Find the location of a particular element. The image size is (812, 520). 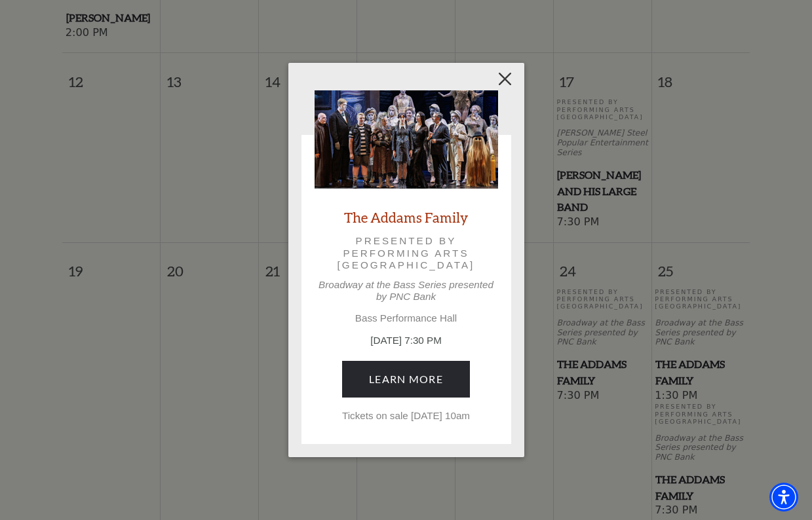

p: Broadway at the Bass Series presented by PNC Bank is located at coordinates (406, 291).